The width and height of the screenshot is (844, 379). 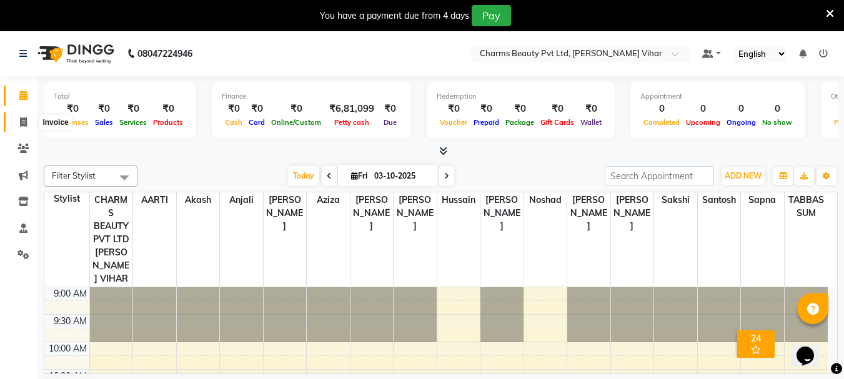 What do you see at coordinates (328, 200) in the screenshot?
I see `span: Aziza` at bounding box center [328, 200].